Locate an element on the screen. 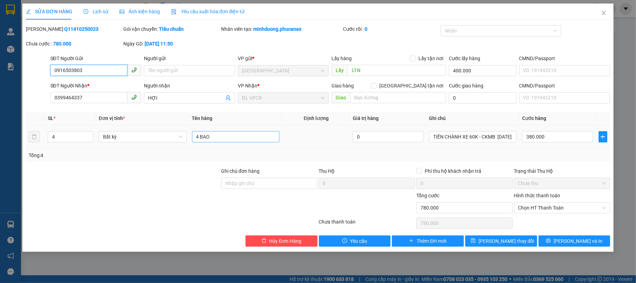 Image resolution: width=636 pixels, height=283 pixels. button: deleteHủy Đơn Hàng is located at coordinates (282, 241).